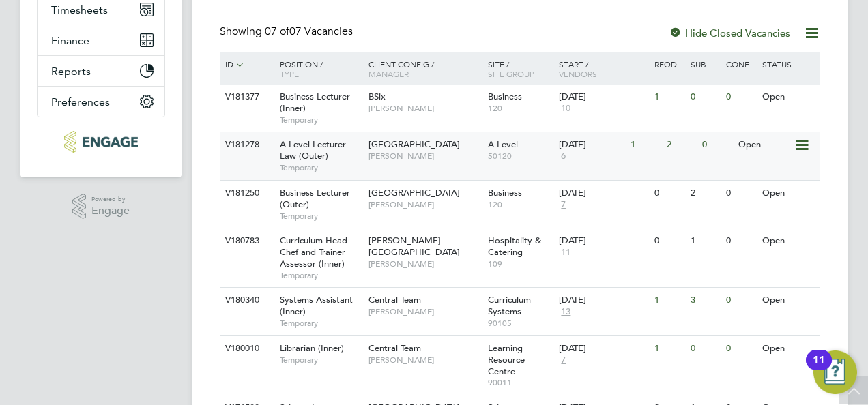  What do you see at coordinates (246, 300) in the screenshot?
I see `div: V180340` at bounding box center [246, 300].